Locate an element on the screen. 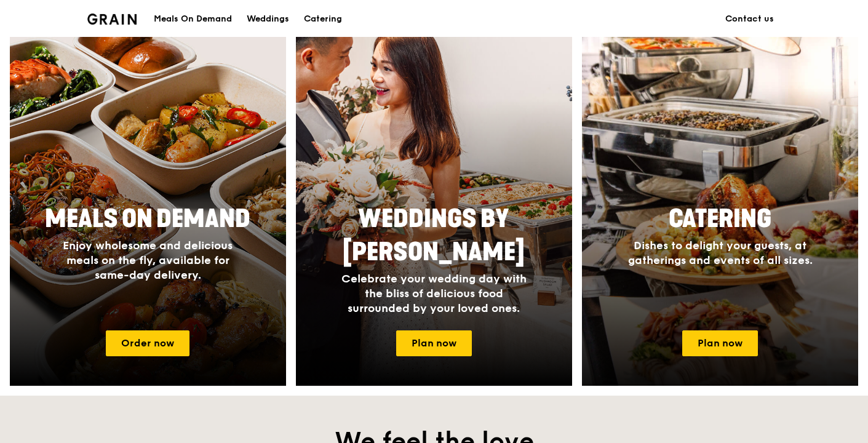 The image size is (868, 443). span: Enjoy wholesome and delicious meals on the fly, available for same-day delivery. is located at coordinates (147, 260).